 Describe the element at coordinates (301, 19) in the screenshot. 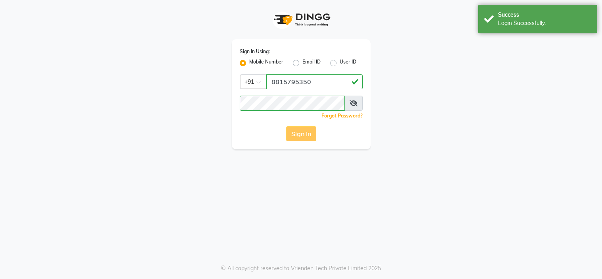

I see `img: logo1.svg` at that location.